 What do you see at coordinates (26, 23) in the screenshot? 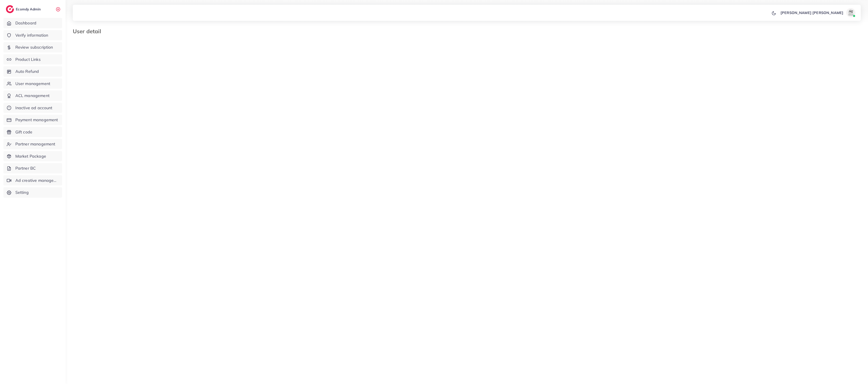
I see `span: Dashboard` at bounding box center [26, 23].